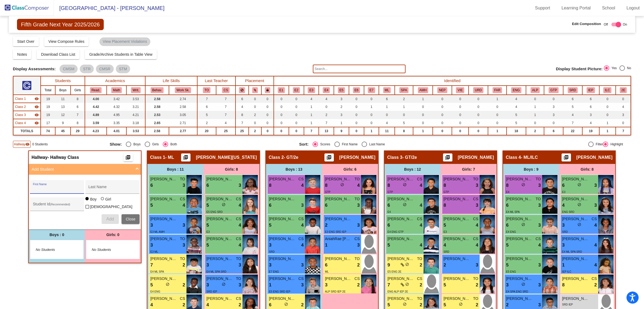 This screenshot has width=644, height=309. I want to click on td: 4.89, so click(96, 115).